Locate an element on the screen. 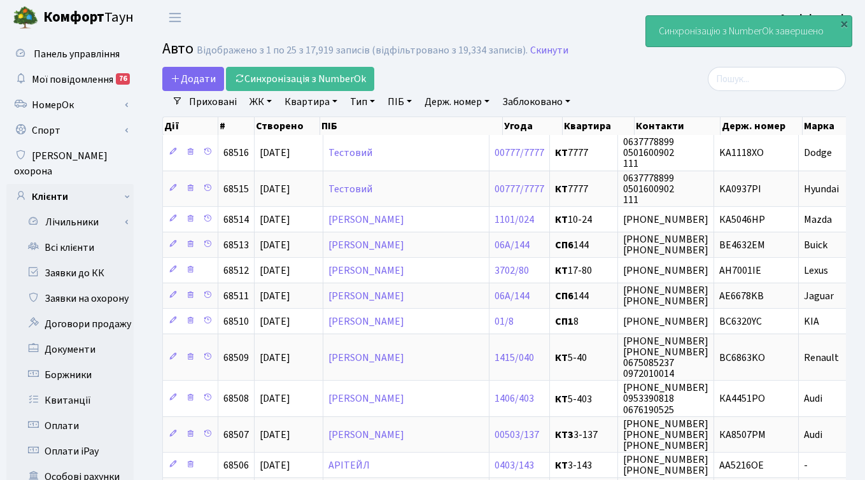 The image size is (865, 480). a: 1406/403 is located at coordinates (514, 399).